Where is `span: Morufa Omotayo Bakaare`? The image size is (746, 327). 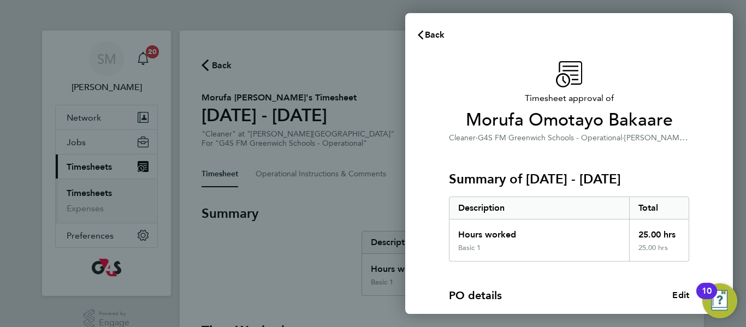 span: Morufa Omotayo Bakaare is located at coordinates (569, 120).